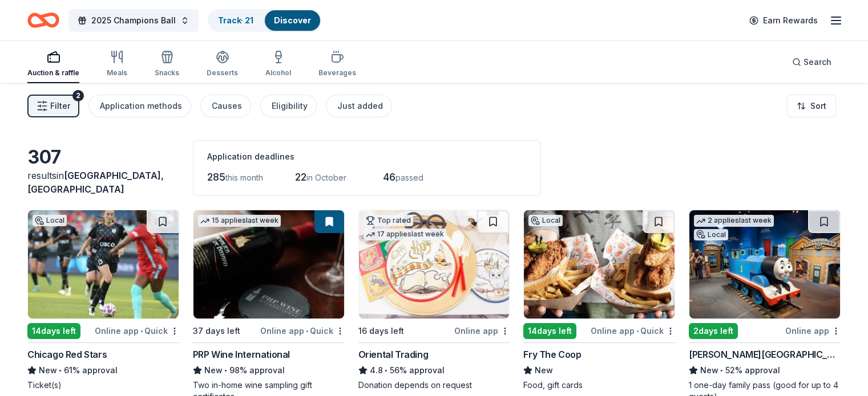 This screenshot has height=396, width=868. Describe the element at coordinates (381, 331) in the screenshot. I see `div: 16 days left` at that location.